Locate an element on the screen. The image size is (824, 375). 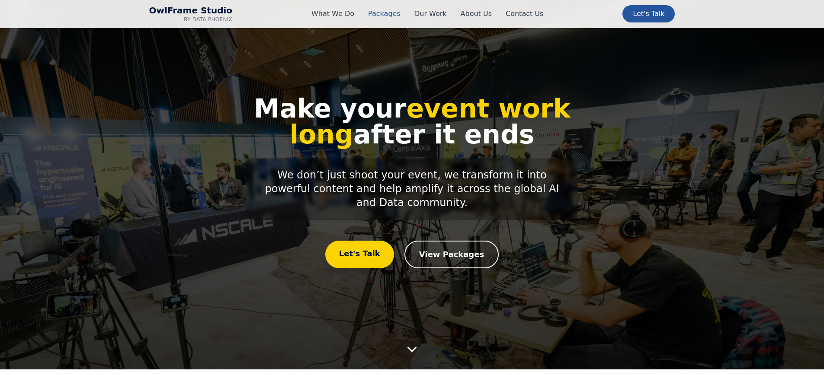
p: We don’t just shoot your event, we transform it into powerful content and help amplify it across ... is located at coordinates (412, 189).